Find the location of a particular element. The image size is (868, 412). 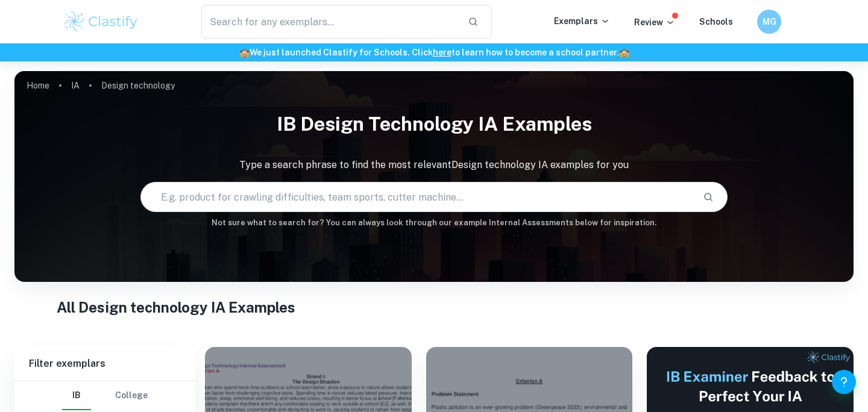

p: Type a search phrase to find the most relevant Design technology IA examples for you is located at coordinates (434, 165).